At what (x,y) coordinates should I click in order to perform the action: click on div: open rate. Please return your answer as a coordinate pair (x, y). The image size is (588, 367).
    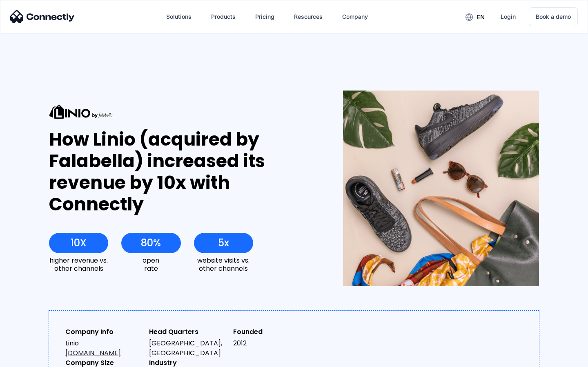
    Looking at the image, I should click on (151, 265).